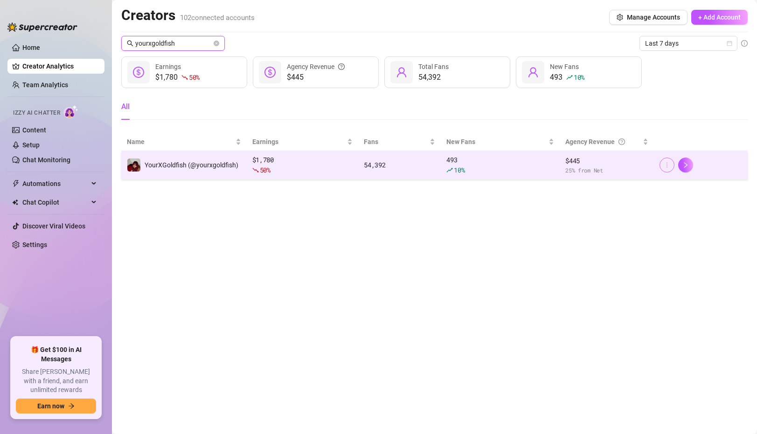 Image resolution: width=757 pixels, height=434 pixels. I want to click on span: 🎁 Get $100 in AI Messages, so click(56, 354).